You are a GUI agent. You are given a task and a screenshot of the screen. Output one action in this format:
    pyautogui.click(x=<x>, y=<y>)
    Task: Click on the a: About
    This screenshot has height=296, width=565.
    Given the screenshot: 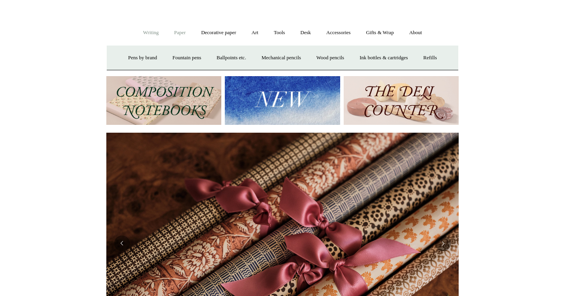 What is the action you would take?
    pyautogui.click(x=416, y=33)
    